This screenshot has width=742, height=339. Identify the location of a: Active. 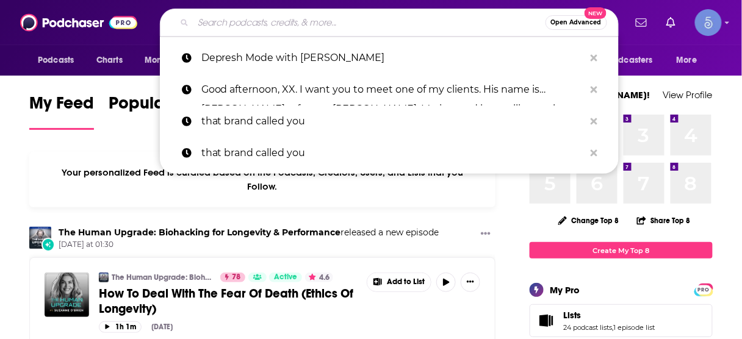
(286, 278).